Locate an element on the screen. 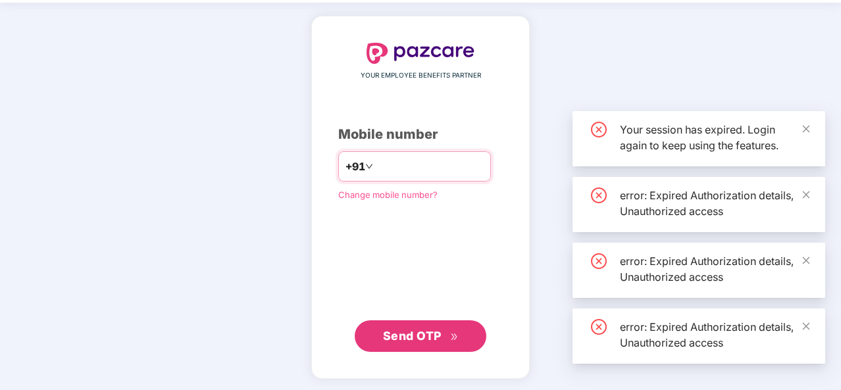  div: Your session has expired. Login again to keep using the features. is located at coordinates (715, 138).